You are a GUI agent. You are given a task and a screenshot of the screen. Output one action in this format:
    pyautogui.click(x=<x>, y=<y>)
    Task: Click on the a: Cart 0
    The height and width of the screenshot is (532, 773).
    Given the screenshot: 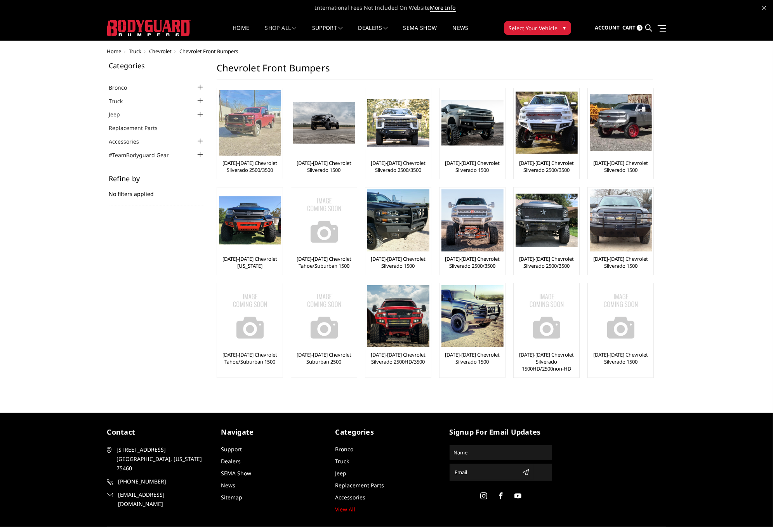 What is the action you would take?
    pyautogui.click(x=633, y=28)
    